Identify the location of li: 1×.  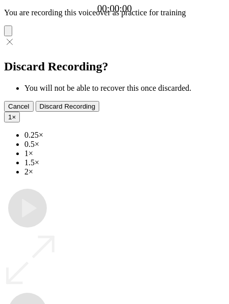
(125, 153).